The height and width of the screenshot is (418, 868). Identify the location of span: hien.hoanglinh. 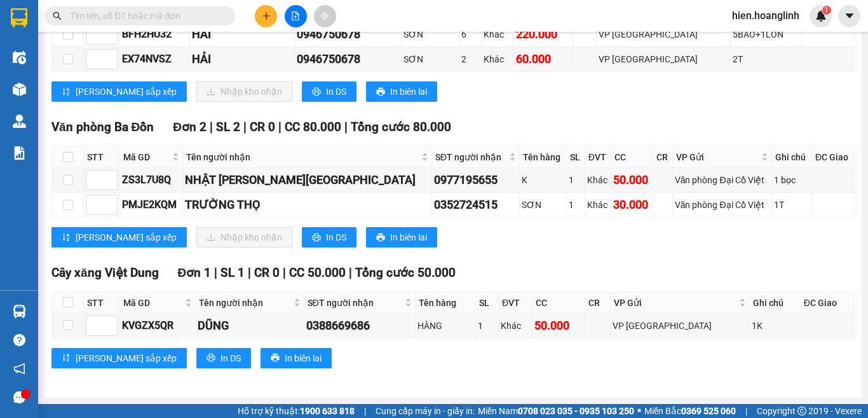
(766, 15).